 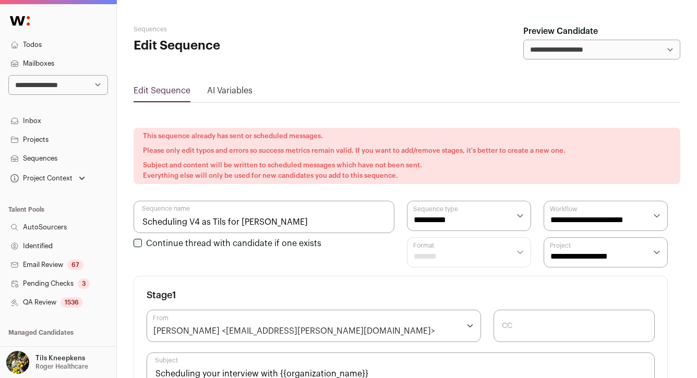 I want to click on p: Tils Kneepkens, so click(x=60, y=358).